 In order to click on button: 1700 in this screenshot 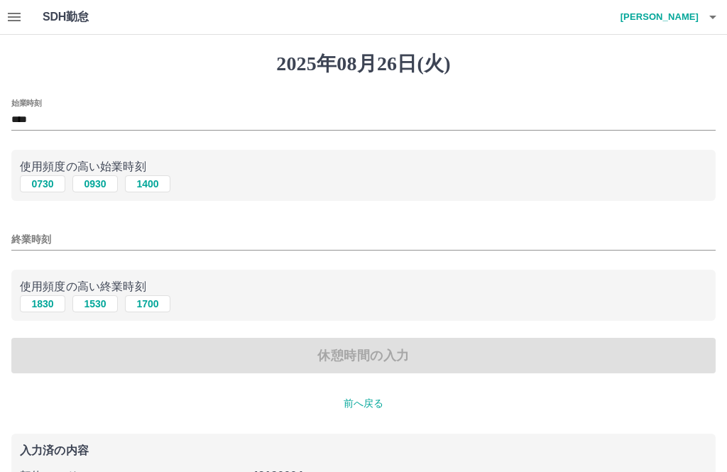, I will do `click(148, 304)`.